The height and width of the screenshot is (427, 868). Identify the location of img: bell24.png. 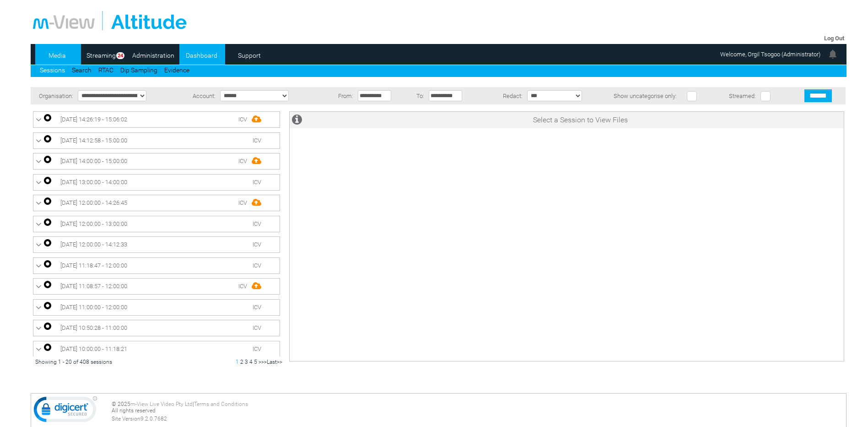
(833, 54).